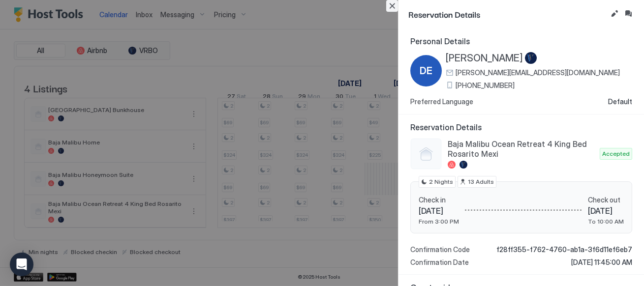 The height and width of the screenshot is (286, 644). Describe the element at coordinates (606, 221) in the screenshot. I see `span: To 10:00 AM` at that location.